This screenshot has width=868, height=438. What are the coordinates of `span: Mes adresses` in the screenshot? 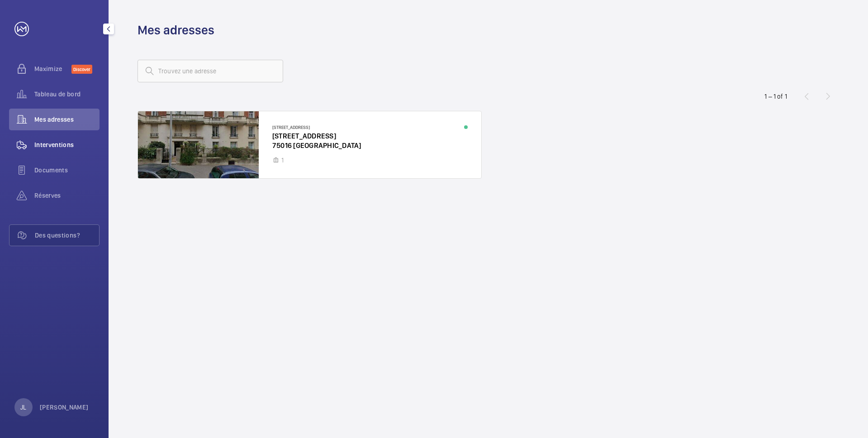 It's located at (67, 119).